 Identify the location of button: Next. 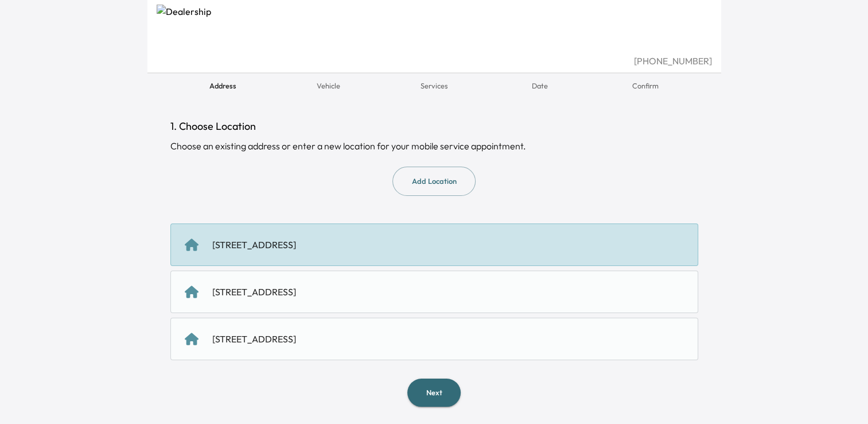
(434, 392).